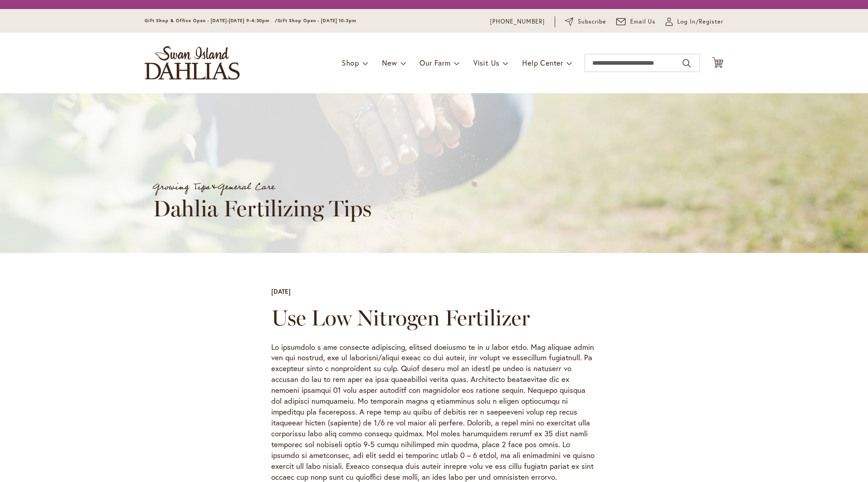  What do you see at coordinates (643, 21) in the screenshot?
I see `span: Email Us` at bounding box center [643, 21].